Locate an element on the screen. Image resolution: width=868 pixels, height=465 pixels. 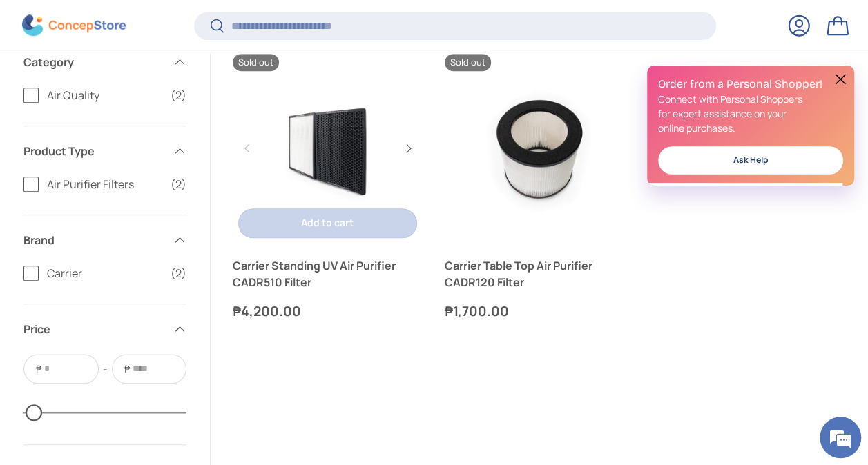
summary: Category is located at coordinates (105, 62).